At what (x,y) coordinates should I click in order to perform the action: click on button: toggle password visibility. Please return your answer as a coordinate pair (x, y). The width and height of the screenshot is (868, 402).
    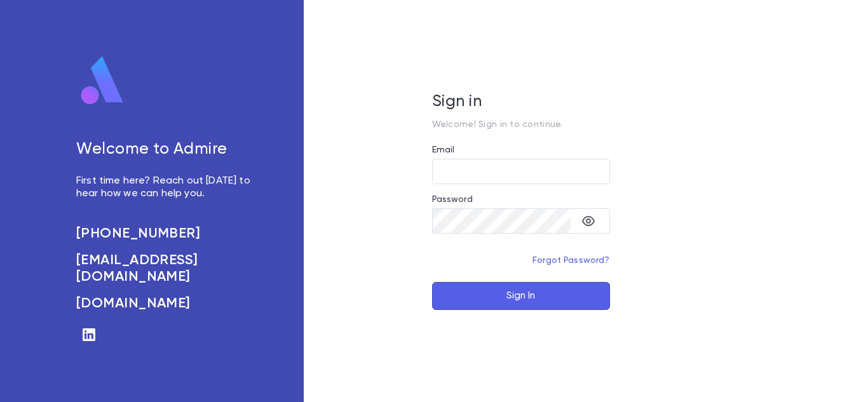
    Looking at the image, I should click on (588, 221).